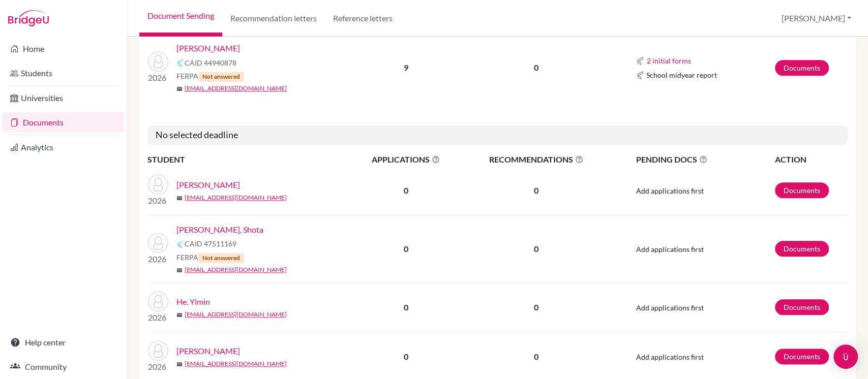 The height and width of the screenshot is (379, 868). What do you see at coordinates (158, 301) in the screenshot?
I see `img: He, Yimin` at bounding box center [158, 301].